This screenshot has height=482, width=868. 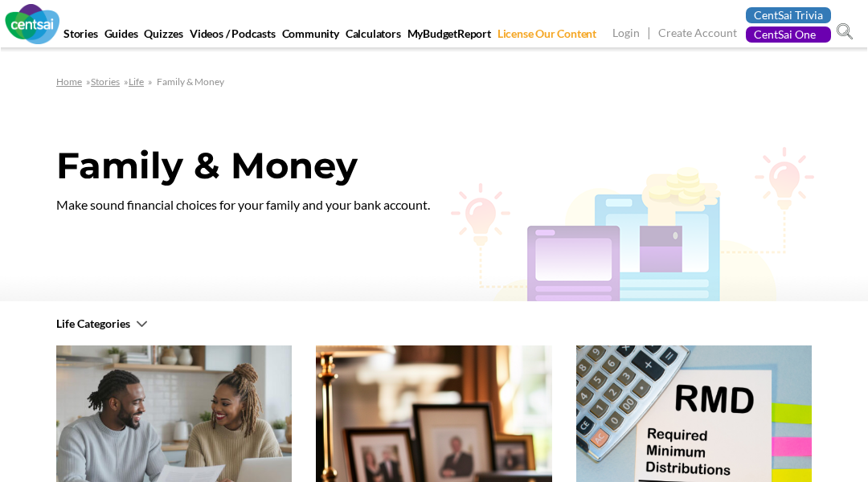 What do you see at coordinates (69, 81) in the screenshot?
I see `a: Home` at bounding box center [69, 81].